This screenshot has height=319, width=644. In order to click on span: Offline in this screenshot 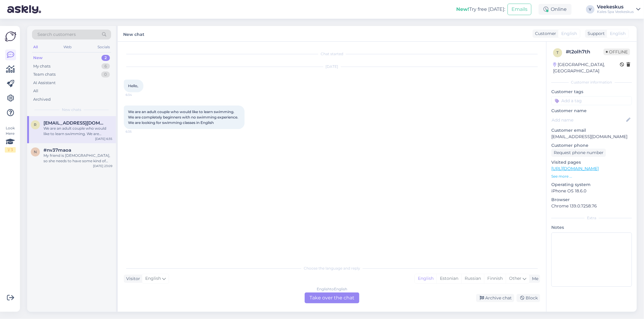, I will do `click(617, 52)`.